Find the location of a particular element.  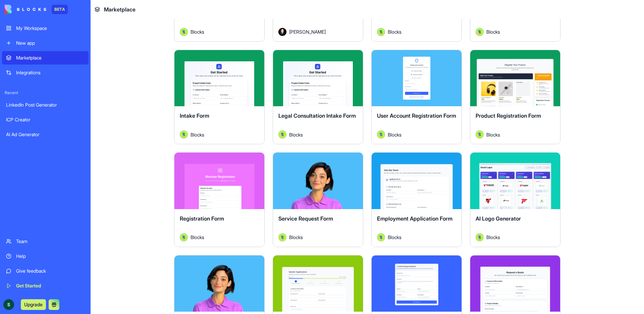

a: AI Ad Generator is located at coordinates (46, 134).